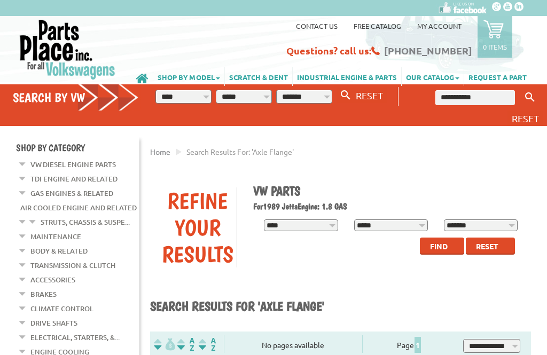 Image resolution: width=547 pixels, height=355 pixels. Describe the element at coordinates (530, 97) in the screenshot. I see `button: Keyword Search` at that location.